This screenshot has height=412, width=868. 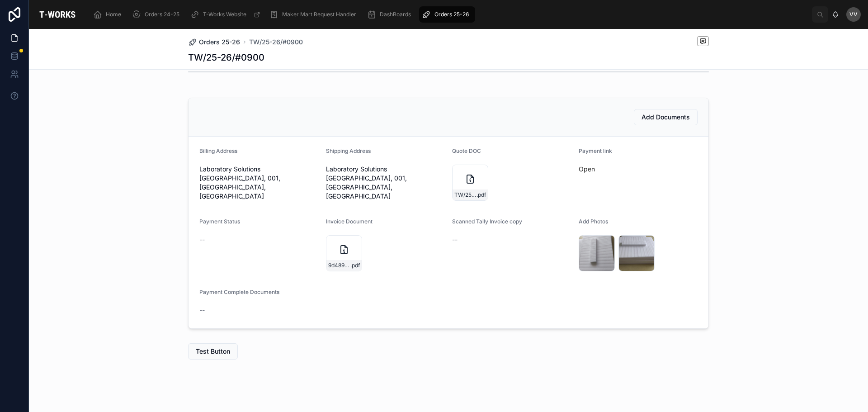 What do you see at coordinates (348, 151) in the screenshot?
I see `span: Shipping Address` at bounding box center [348, 151].